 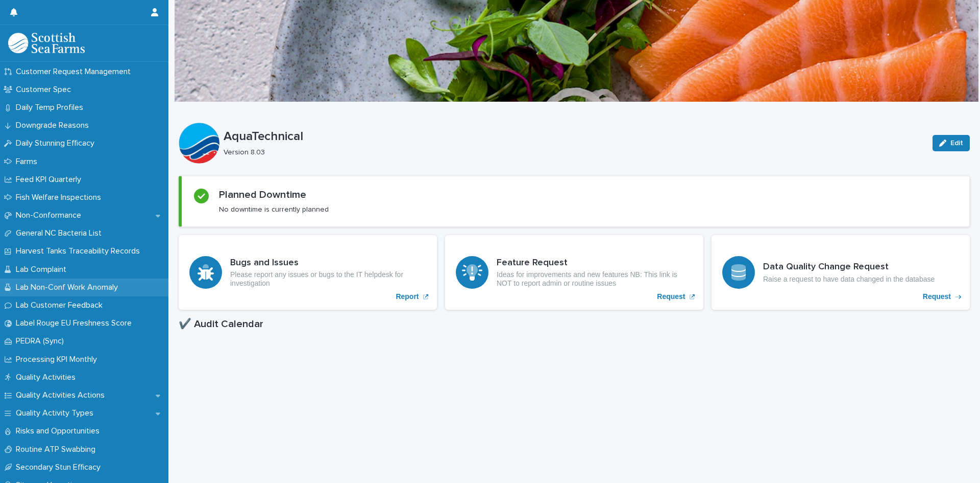 What do you see at coordinates (262, 195) in the screenshot?
I see `h2: Planned Downtime` at bounding box center [262, 195].